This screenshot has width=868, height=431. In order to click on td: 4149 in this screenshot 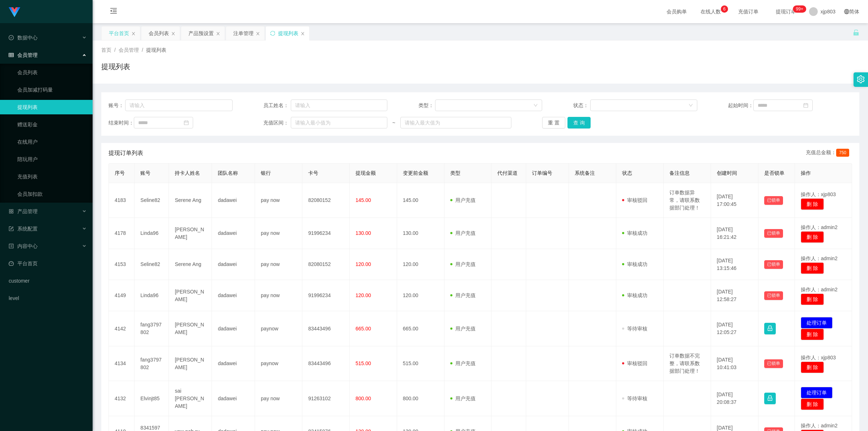, I will do `click(121, 295)`.